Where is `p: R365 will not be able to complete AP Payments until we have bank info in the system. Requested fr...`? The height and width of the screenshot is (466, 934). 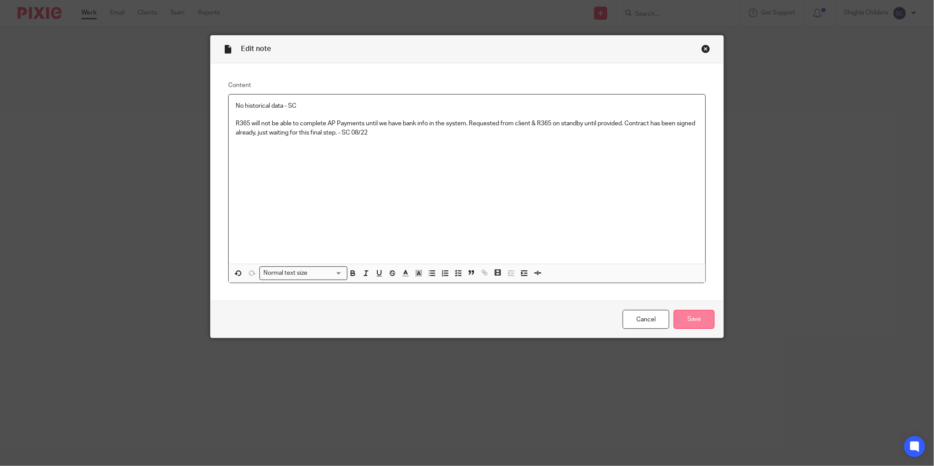 p: R365 will not be able to complete AP Payments until we have bank info in the system. Requested fr... is located at coordinates (467, 128).